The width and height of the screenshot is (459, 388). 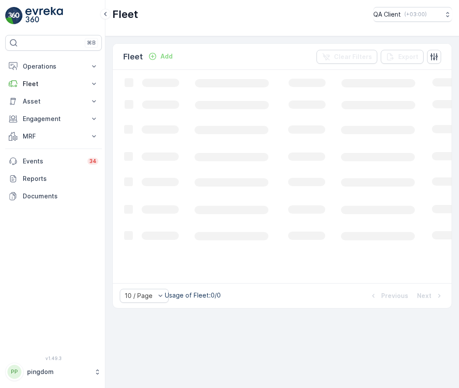 I want to click on button: Next, so click(x=430, y=296).